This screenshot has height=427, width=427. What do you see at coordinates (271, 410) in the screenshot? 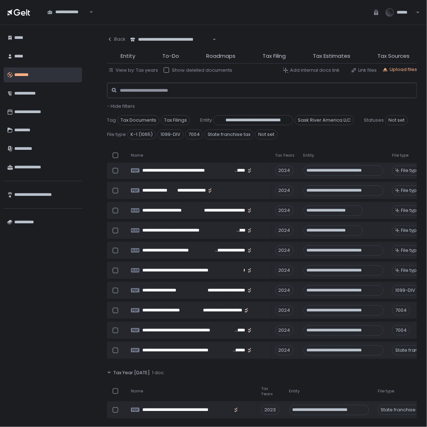
I see `div: 2023` at bounding box center [271, 410].